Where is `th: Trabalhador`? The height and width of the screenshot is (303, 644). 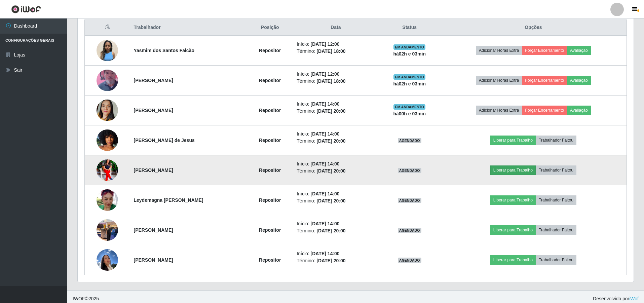
th: Trabalhador is located at coordinates (188, 28).